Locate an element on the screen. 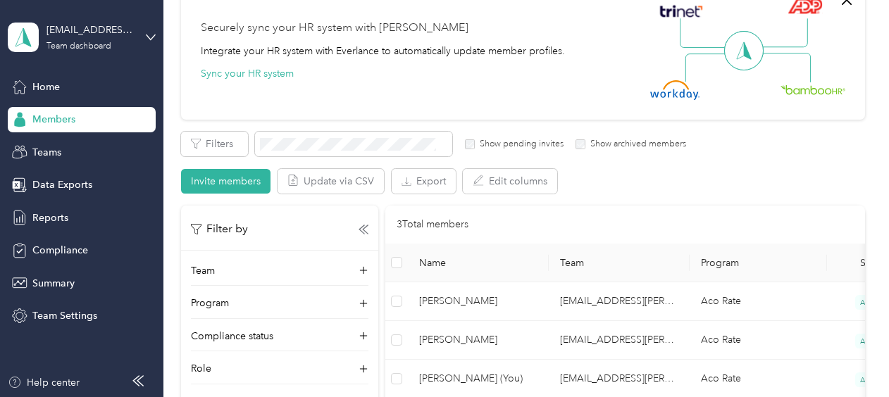  button: Edit columns is located at coordinates (510, 181).